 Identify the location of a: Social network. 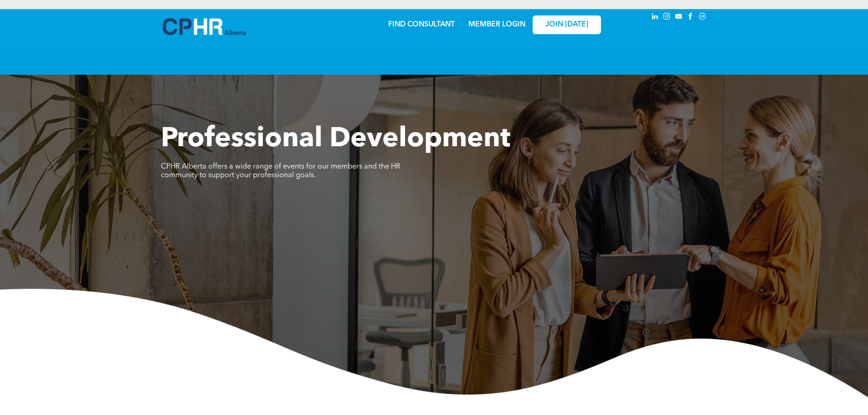
(702, 17).